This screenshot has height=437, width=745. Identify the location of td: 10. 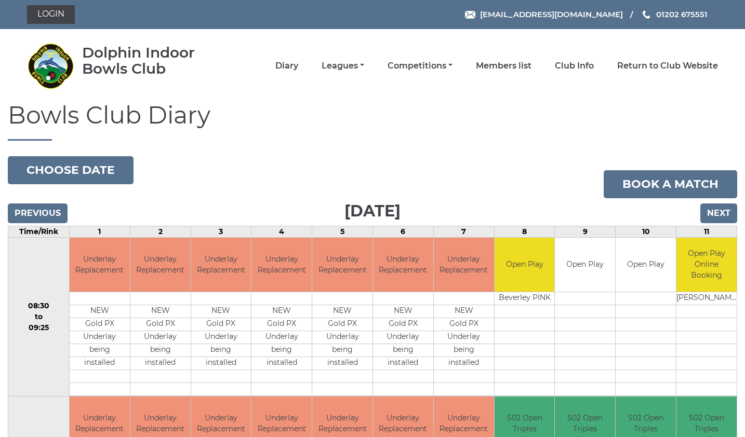
(646, 232).